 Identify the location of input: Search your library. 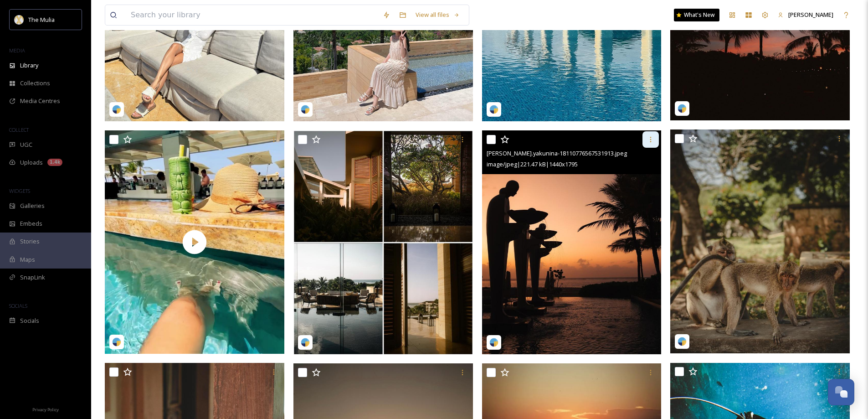
(252, 15).